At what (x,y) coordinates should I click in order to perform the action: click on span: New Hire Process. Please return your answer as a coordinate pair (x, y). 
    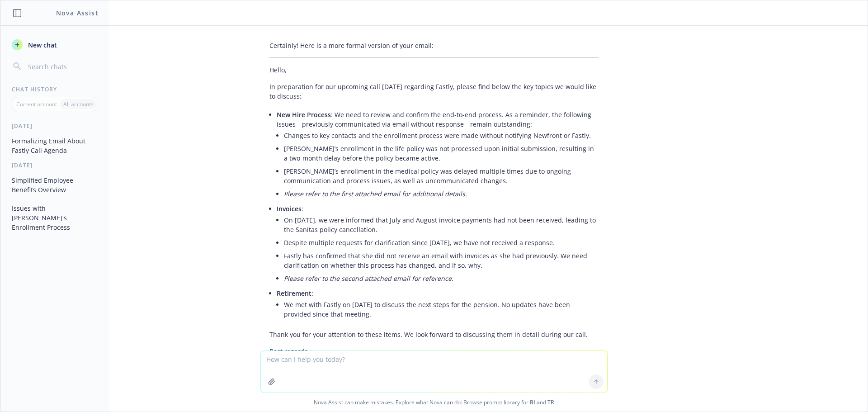
    Looking at the image, I should click on (304, 114).